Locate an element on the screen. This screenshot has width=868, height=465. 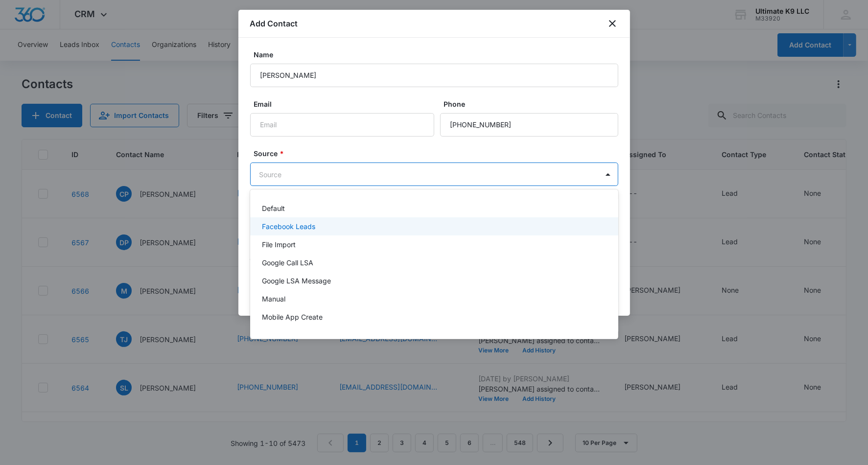
p: Phone Leads is located at coordinates (282, 335).